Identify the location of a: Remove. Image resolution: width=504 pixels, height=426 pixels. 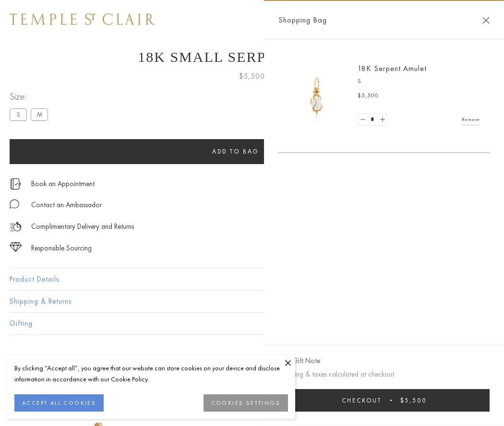
(471, 120).